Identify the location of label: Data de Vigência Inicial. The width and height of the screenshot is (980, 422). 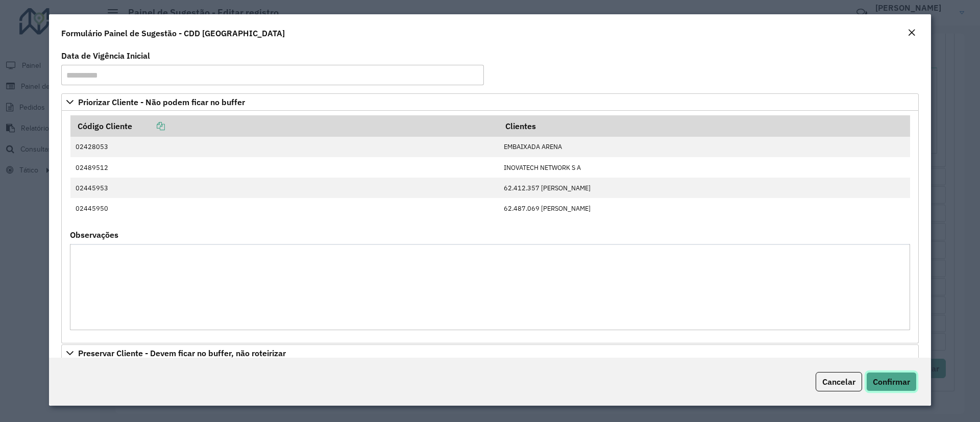
(106, 55).